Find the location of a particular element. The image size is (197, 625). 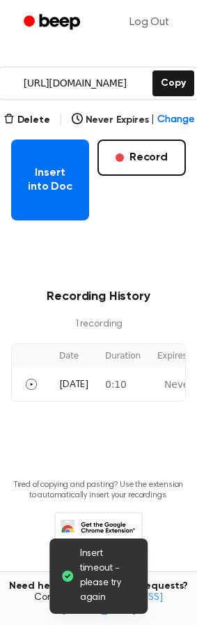

span: Change is located at coordinates (176, 120).